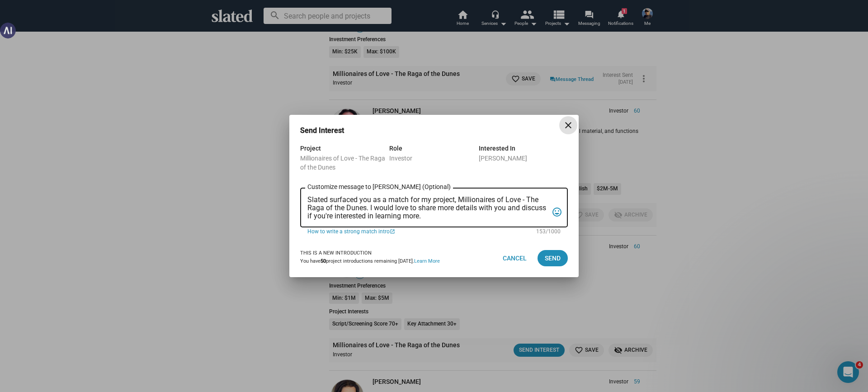 This screenshot has width=868, height=392. Describe the element at coordinates (419, 231) in the screenshot. I see `a: How to write a strong match intro` at that location.